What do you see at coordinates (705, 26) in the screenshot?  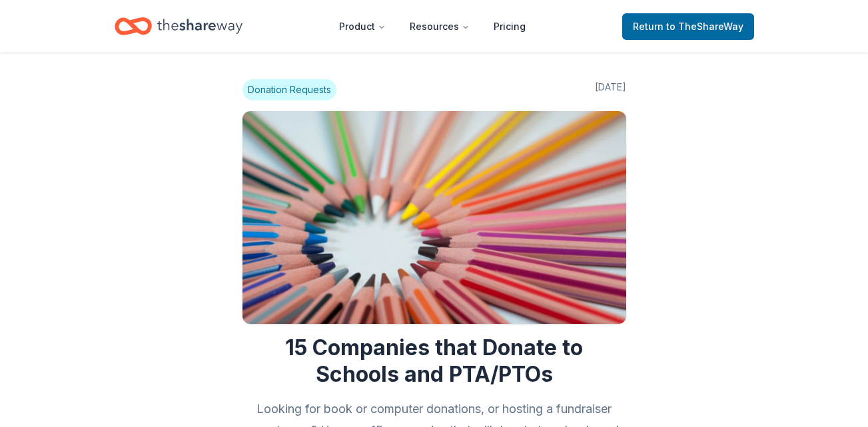 I see `span: to TheShareWay` at bounding box center [705, 26].